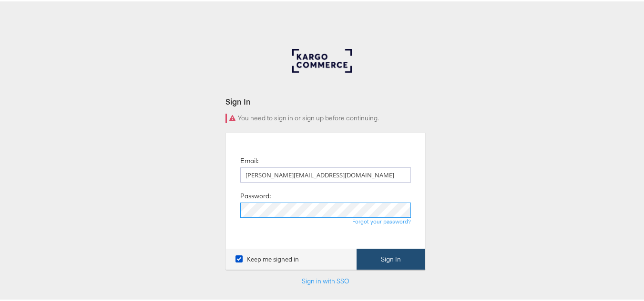 This screenshot has width=644, height=301. What do you see at coordinates (249, 159) in the screenshot?
I see `label: Email:` at bounding box center [249, 159].